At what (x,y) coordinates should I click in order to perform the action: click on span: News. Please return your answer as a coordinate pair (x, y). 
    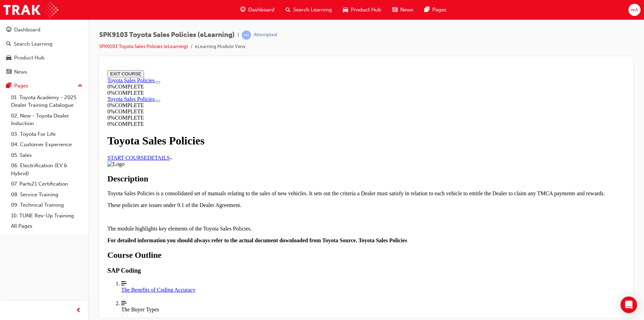
    Looking at the image, I should click on (406, 9).